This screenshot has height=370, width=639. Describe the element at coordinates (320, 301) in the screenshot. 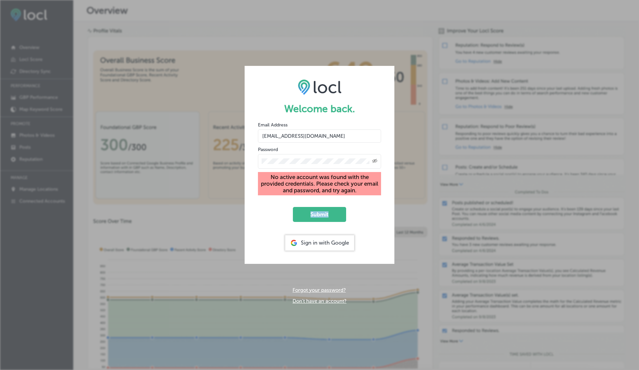

I see `a: Don't have an account?` at that location.